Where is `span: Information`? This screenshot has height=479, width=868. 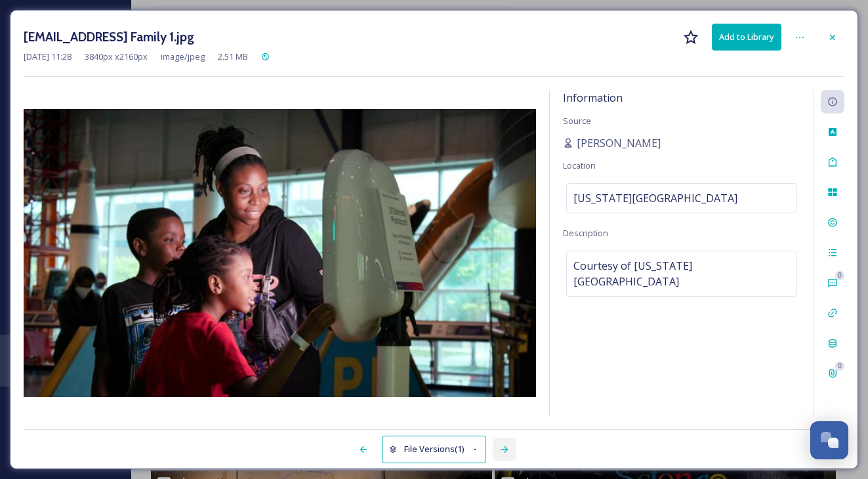 span: Information is located at coordinates (592, 98).